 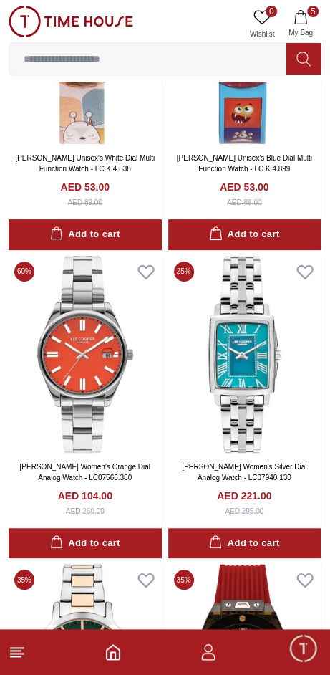 I want to click on img: Profile picture of Zoe, so click(x=52, y=21).